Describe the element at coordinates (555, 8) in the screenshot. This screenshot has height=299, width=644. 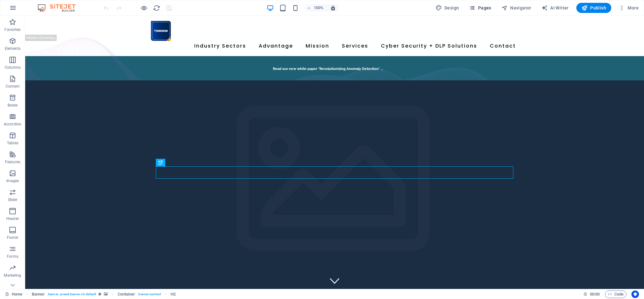
I see `span: AI Writer` at that location.